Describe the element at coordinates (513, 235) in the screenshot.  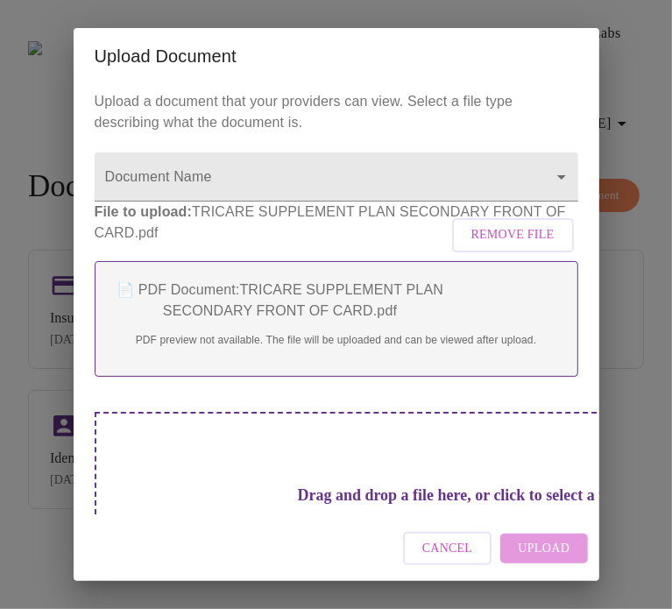
I see `button: Remove File` at that location.